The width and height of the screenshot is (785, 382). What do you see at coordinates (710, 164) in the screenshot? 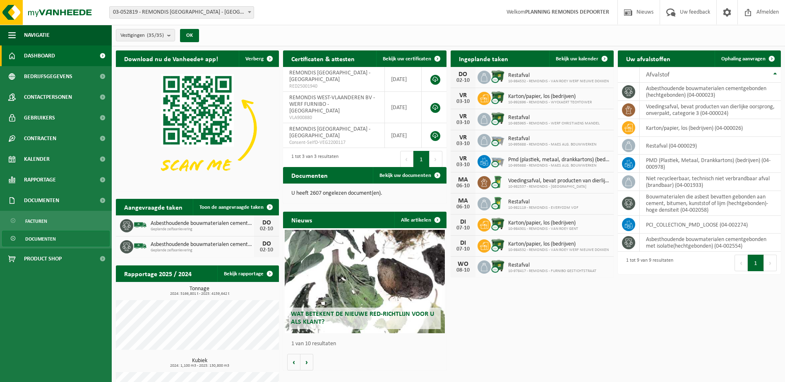
I see `td: PMD (Plastiek, Metaal, Drankkartons) (bedrijven) (04-000978)` at bounding box center [710, 164].